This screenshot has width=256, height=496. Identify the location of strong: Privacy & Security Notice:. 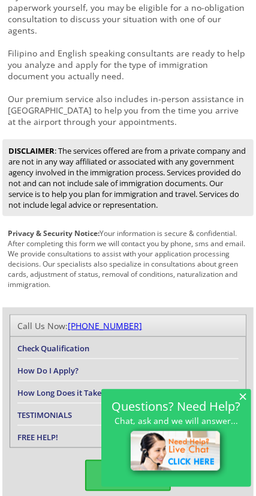
(53, 233).